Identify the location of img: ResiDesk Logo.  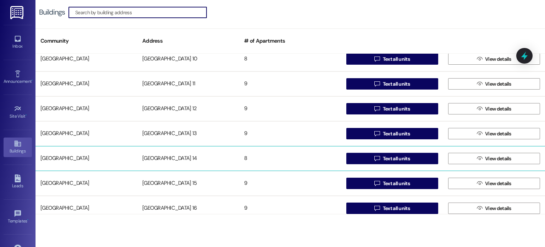
(17, 12).